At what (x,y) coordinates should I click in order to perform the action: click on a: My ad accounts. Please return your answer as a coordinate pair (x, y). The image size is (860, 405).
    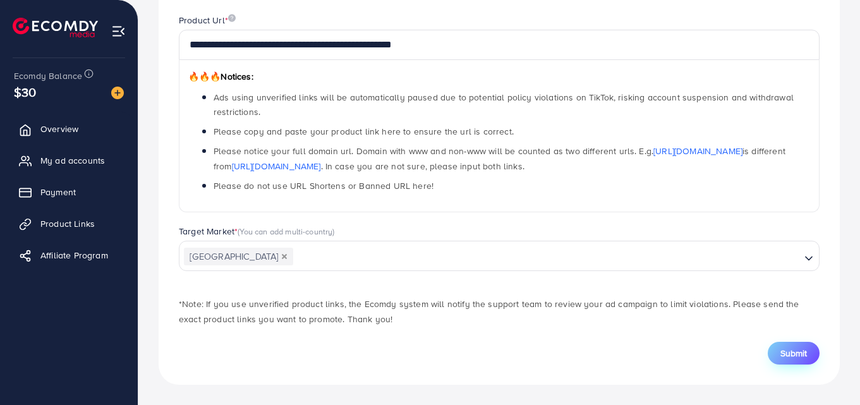
    Looking at the image, I should click on (69, 160).